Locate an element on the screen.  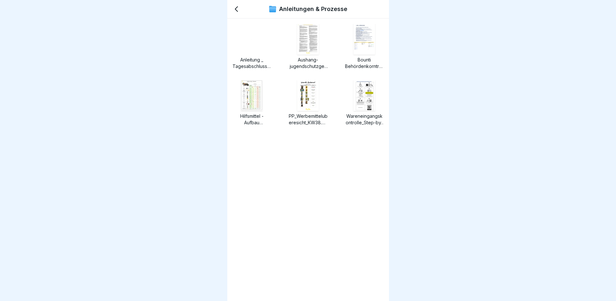
p: Wareneingangskontrolle_Step-by-Step_Anleitung_V1.pdf is located at coordinates (365, 119).